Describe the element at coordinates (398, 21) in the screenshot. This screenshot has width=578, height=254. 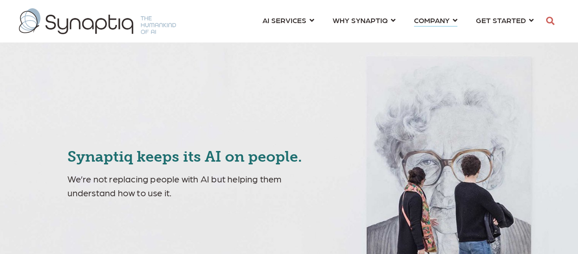
I see `nav: menu` at that location.